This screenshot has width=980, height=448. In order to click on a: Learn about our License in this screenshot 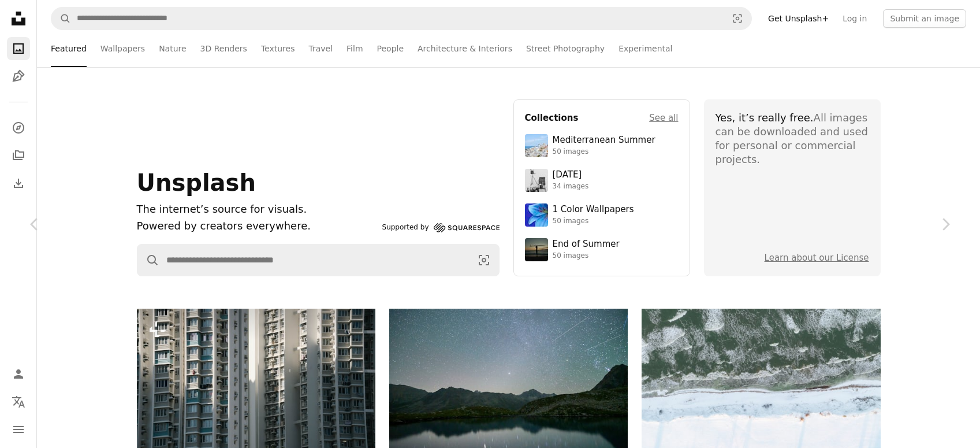, I will do `click(817, 258)`.